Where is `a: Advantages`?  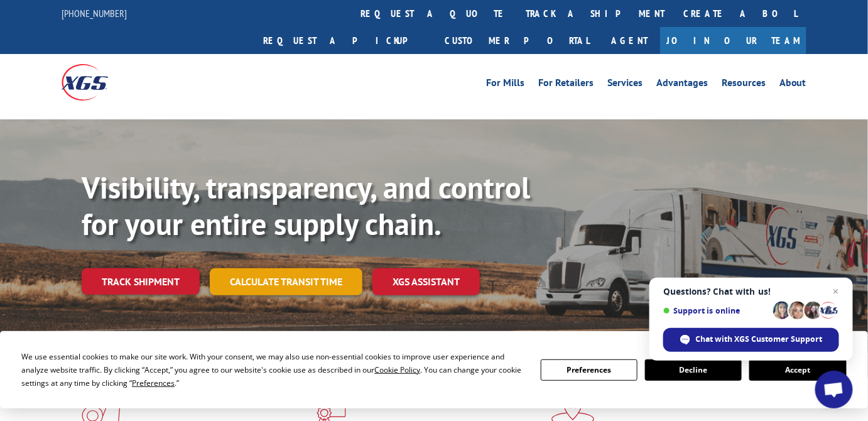 a: Advantages is located at coordinates (682, 85).